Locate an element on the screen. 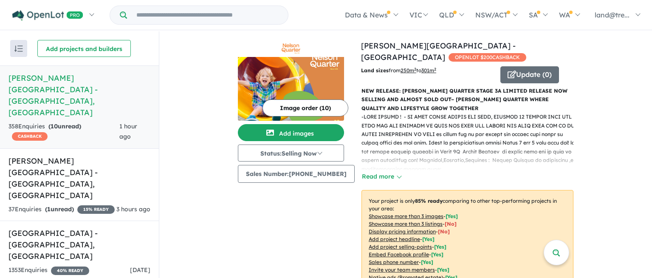 The image size is (652, 278). span: 15 % READY is located at coordinates (96, 209).